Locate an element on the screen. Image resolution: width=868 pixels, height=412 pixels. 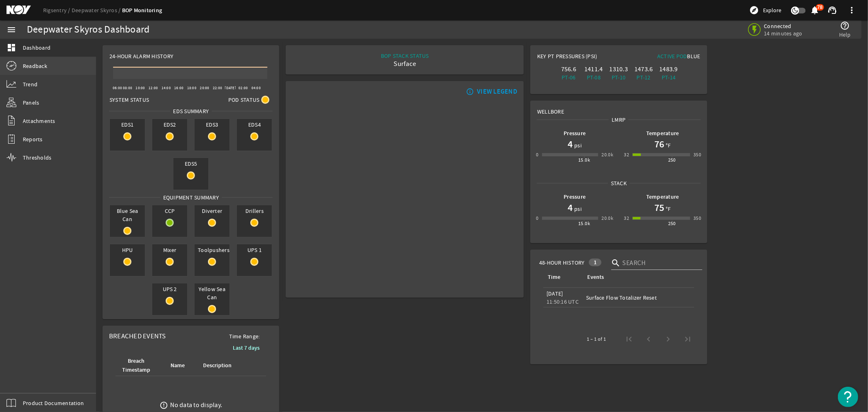
span: Breached Events is located at coordinates (138, 336).